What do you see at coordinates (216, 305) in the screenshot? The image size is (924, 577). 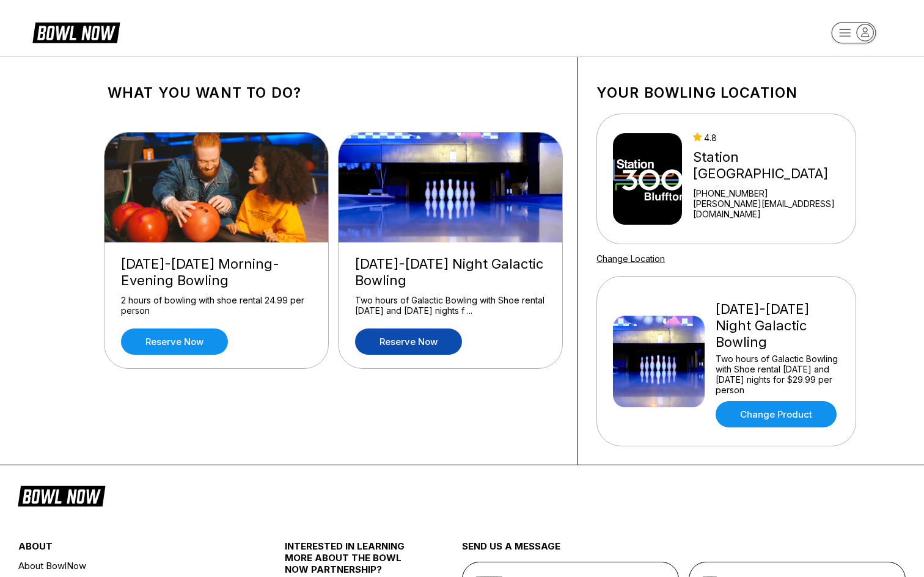 I see `div: 2 hours of bowling with shoe rental 24.99 per person` at bounding box center [216, 305].